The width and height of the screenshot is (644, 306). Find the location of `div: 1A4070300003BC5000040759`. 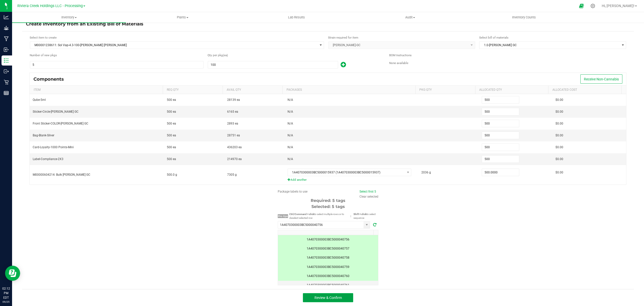

div: 1A4070300003BC5000040759 is located at coordinates (328, 267).